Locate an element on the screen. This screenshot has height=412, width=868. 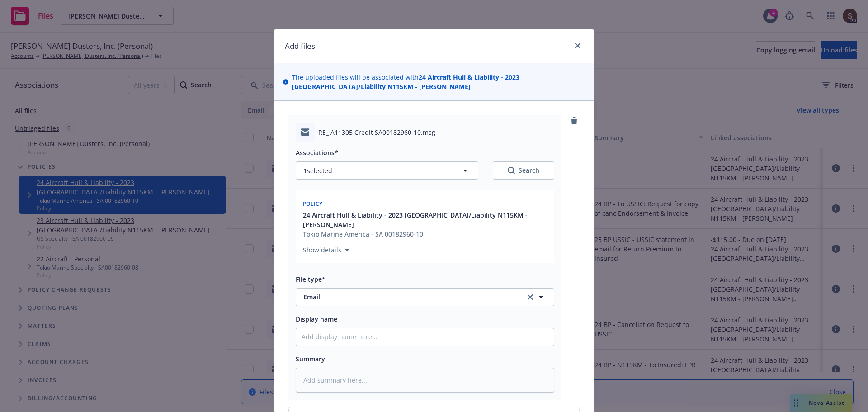
button: 1selected is located at coordinates (387, 171).